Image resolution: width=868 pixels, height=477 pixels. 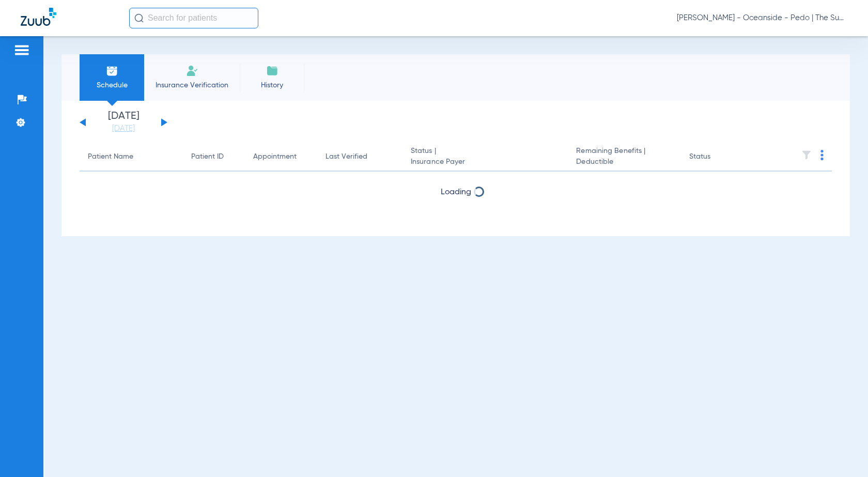 I want to click on img: Manual Insurance Verification, so click(x=192, y=70).